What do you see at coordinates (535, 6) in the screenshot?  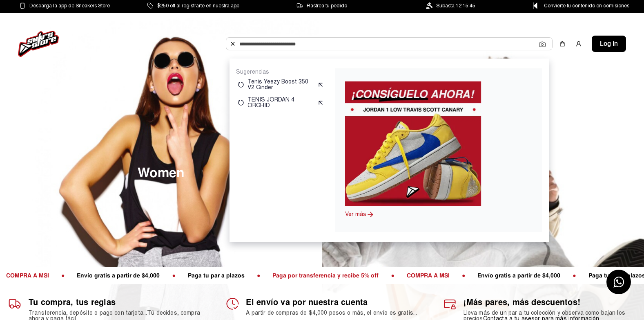 I see `img: Control Point Icon` at bounding box center [535, 6].